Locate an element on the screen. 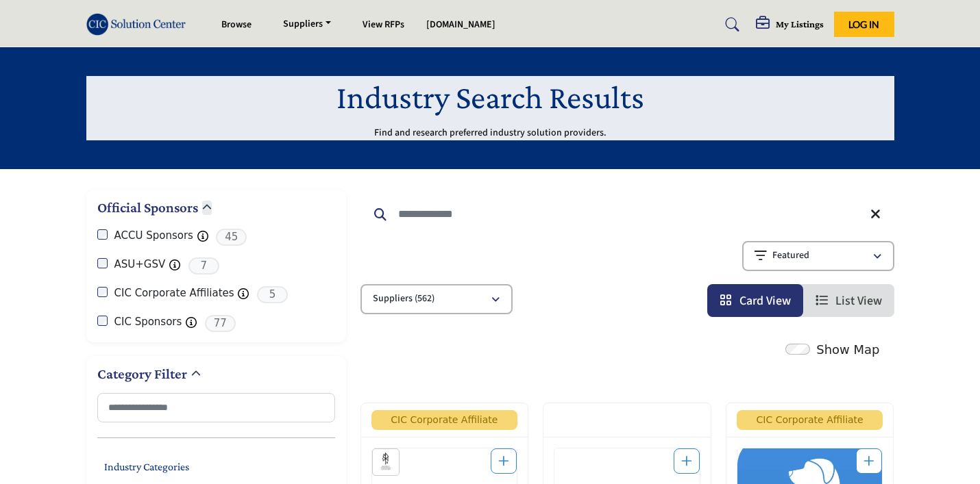  a: Browse is located at coordinates (236, 25).